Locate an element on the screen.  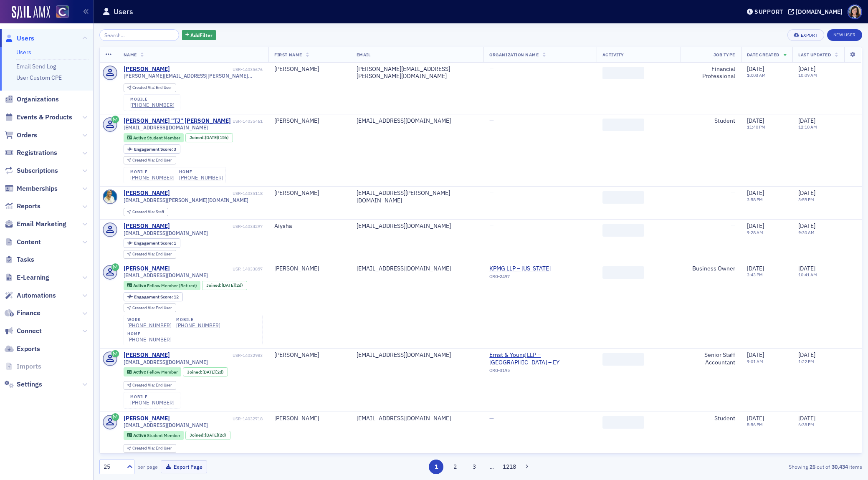
div: Showing out of items is located at coordinates (738, 467).